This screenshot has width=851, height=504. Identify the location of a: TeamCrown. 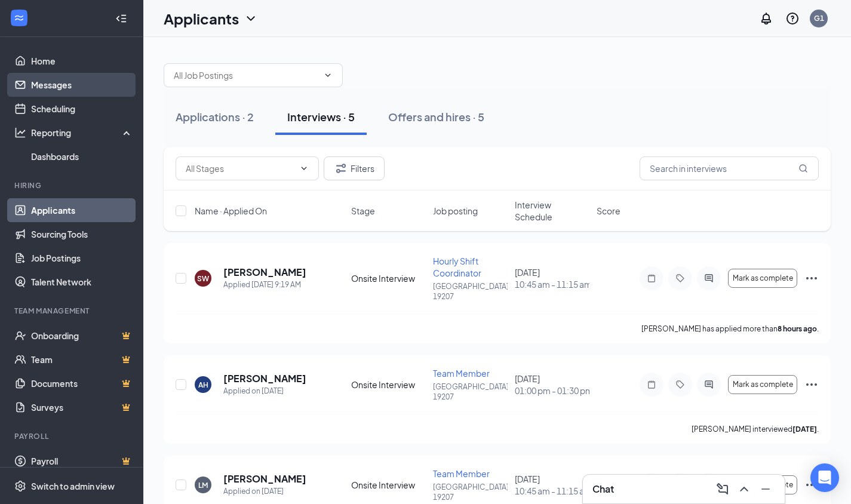
(82, 360).